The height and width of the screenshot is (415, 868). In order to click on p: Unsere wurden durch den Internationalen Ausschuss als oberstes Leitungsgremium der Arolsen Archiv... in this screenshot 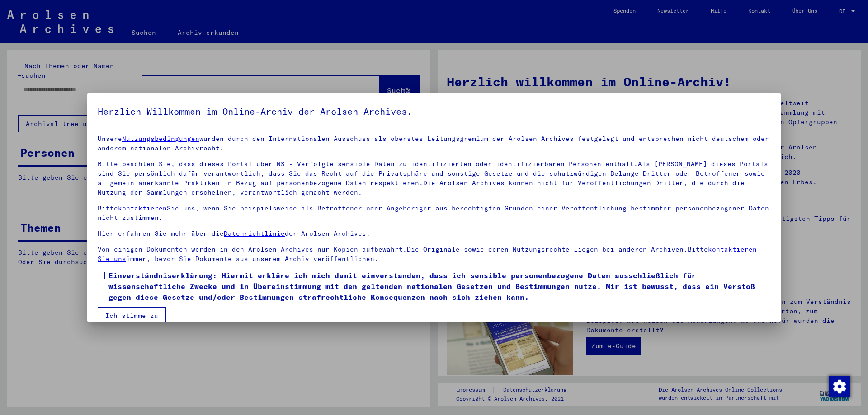, I will do `click(434, 143)`.